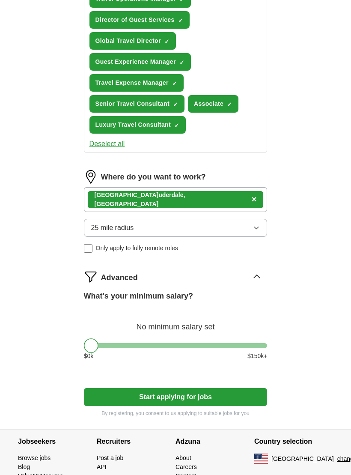 Image resolution: width=351 pixels, height=475 pixels. I want to click on button: 25 mile radius, so click(176, 228).